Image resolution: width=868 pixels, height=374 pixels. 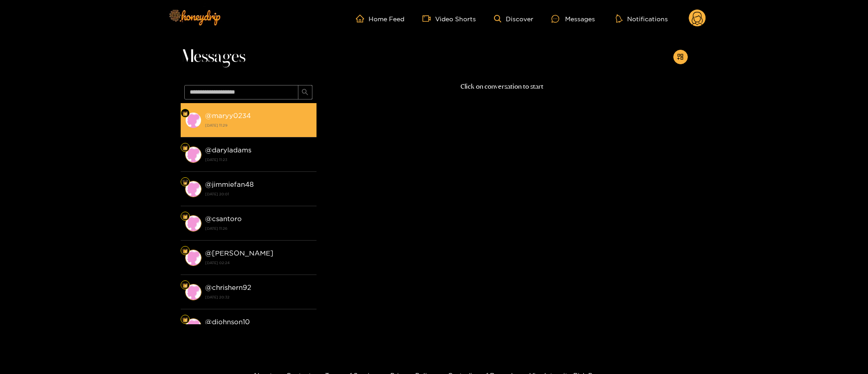 I want to click on p: Click on conversation to start, so click(x=502, y=86).